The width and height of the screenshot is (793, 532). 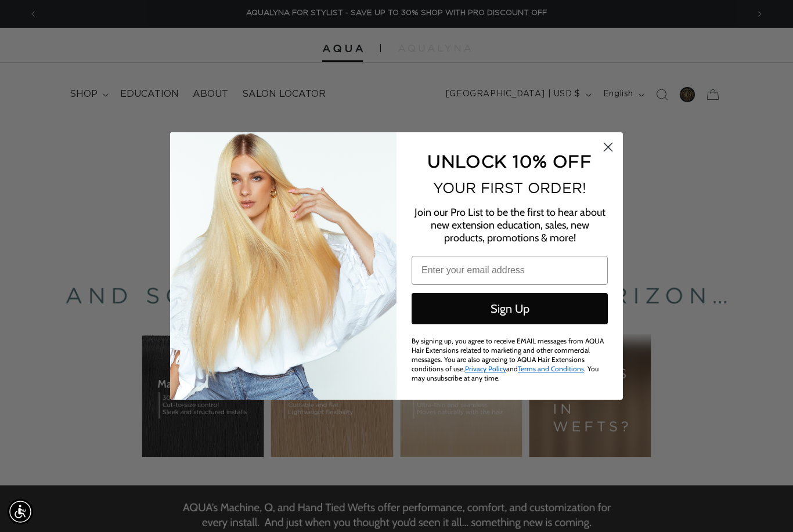 What do you see at coordinates (509, 309) in the screenshot?
I see `button: Sign Up` at bounding box center [509, 309].